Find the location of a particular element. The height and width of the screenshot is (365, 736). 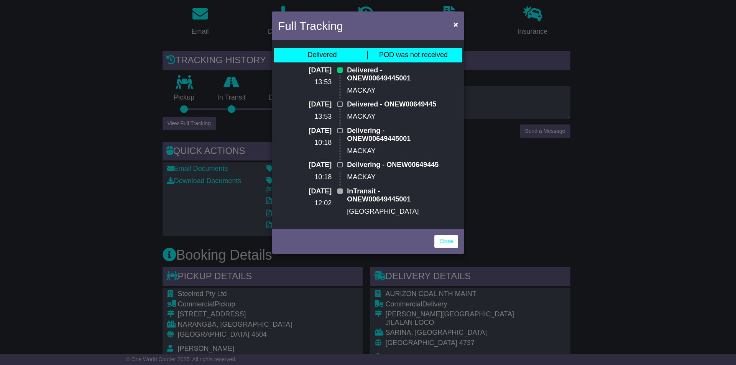

button: Close is located at coordinates (456, 24).